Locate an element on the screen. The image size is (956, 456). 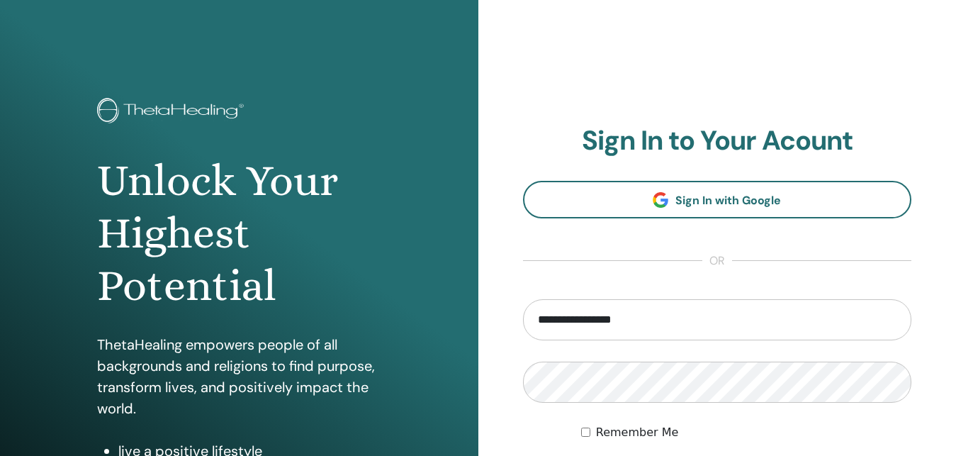
label: Remember Me is located at coordinates (637, 432).